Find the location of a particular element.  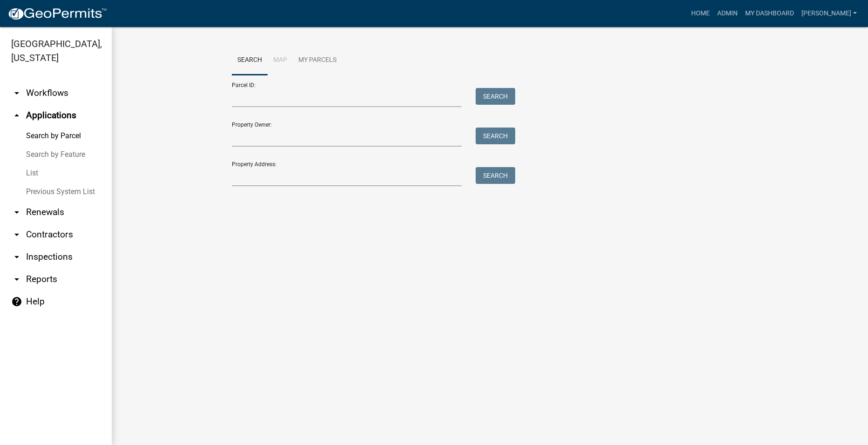

i: help is located at coordinates (17, 302).